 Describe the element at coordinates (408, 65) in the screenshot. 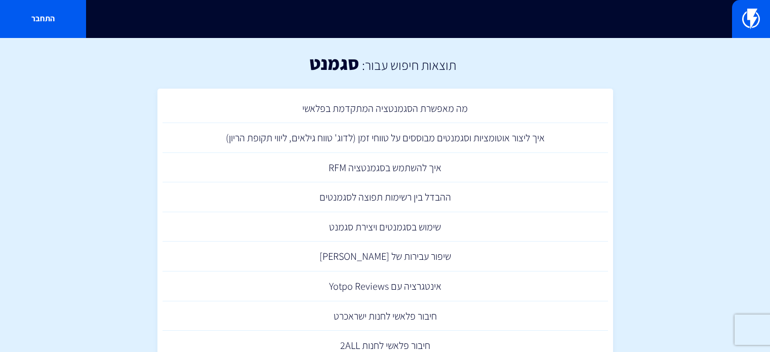

I see `h2: תוצאות חיפוש עבור:` at that location.